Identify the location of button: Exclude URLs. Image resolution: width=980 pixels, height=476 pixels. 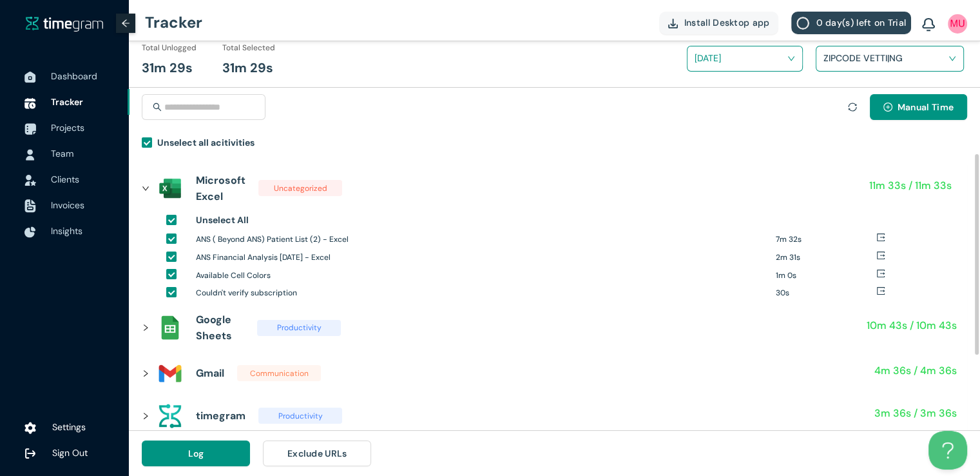
(317, 453).